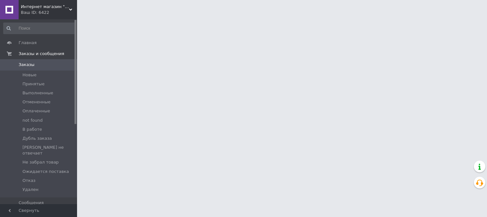  Describe the element at coordinates (36, 111) in the screenshot. I see `span: Оплаченные` at that location.